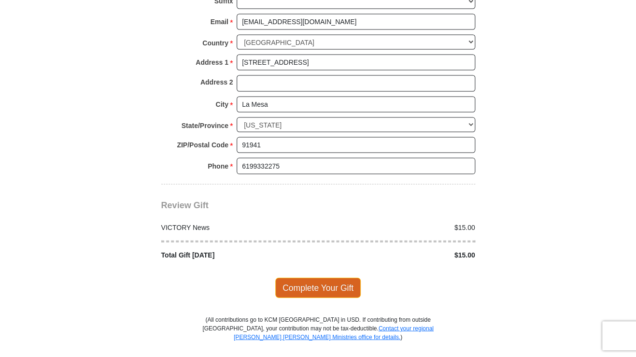 The height and width of the screenshot is (357, 636). I want to click on div: VICTORY News, so click(237, 228).